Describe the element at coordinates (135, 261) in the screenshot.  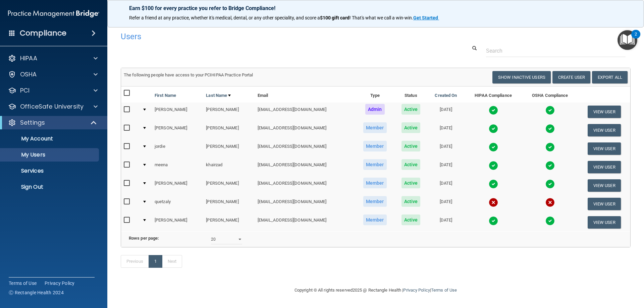
I see `a: Previous` at that location.